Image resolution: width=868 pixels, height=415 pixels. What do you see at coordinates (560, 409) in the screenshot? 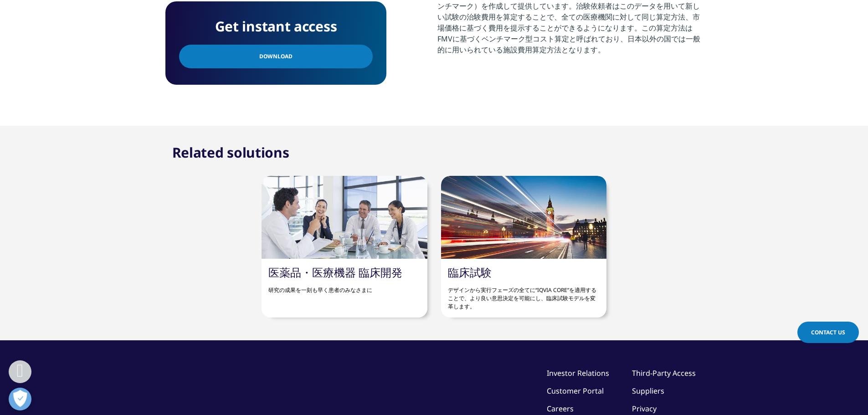
I see `a: Careers` at bounding box center [560, 409].